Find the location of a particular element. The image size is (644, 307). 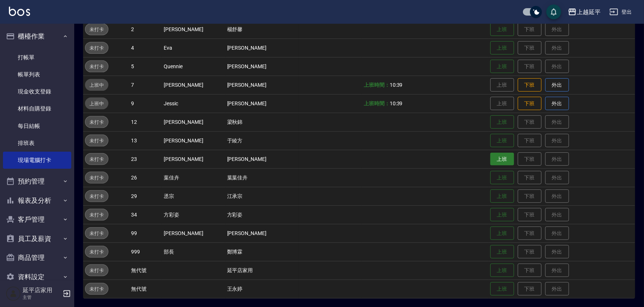

img: Person is located at coordinates (14, 294).